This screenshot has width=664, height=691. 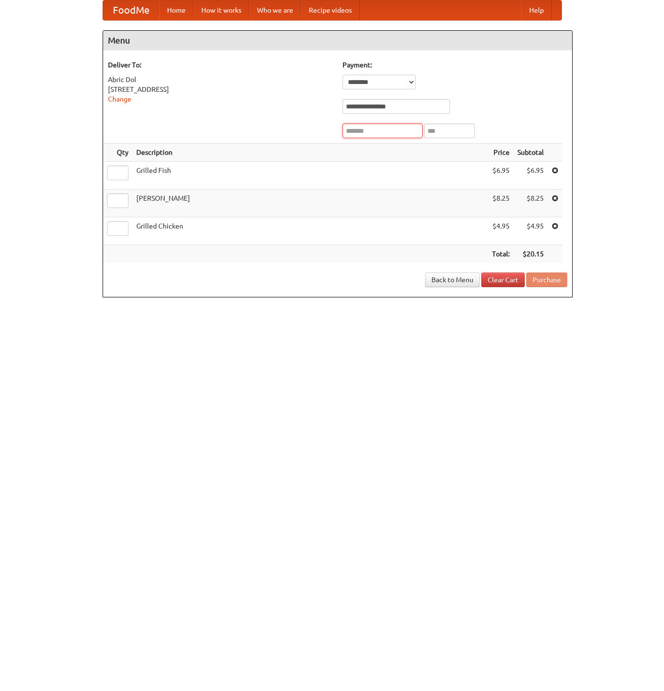 I want to click on a: FoodMe, so click(x=131, y=10).